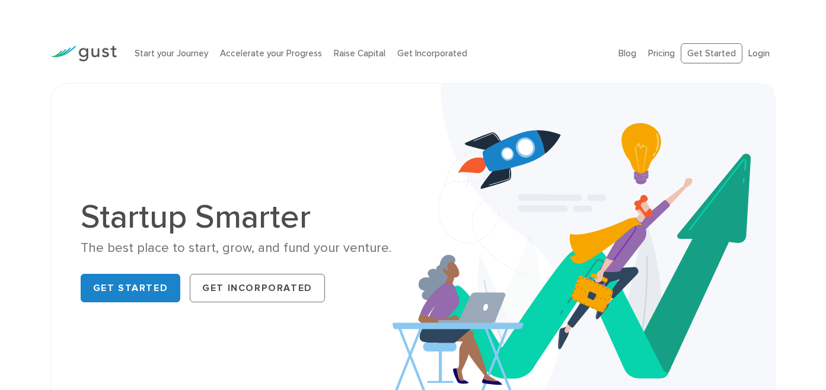 Image resolution: width=826 pixels, height=390 pixels. What do you see at coordinates (359, 53) in the screenshot?
I see `a: Raise Capital` at bounding box center [359, 53].